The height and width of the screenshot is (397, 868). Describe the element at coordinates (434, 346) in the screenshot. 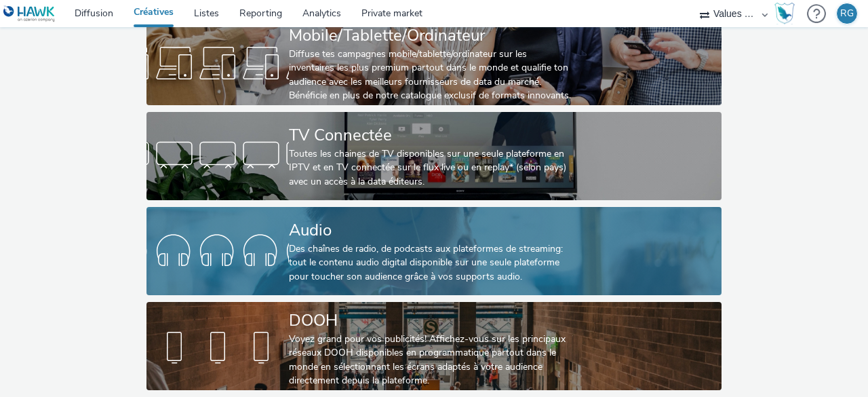

I see `a: DOOHVoyez grand pour vos publicités! Affichez-vous sur les principaux réseaux DOOH disponibles en...` at that location.